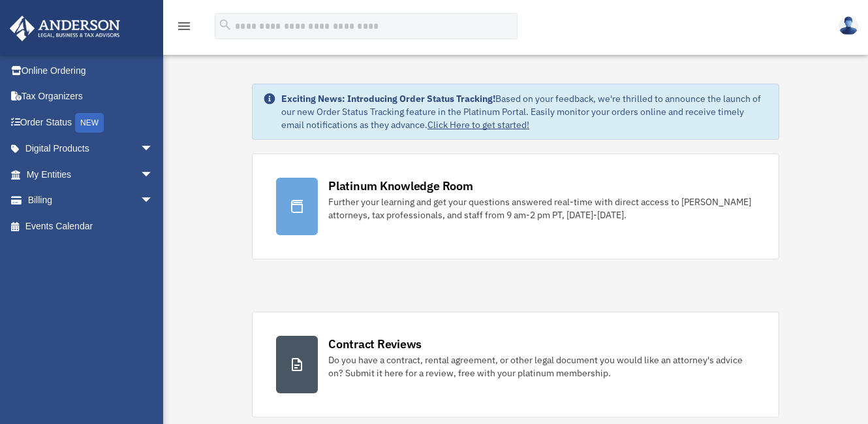  What do you see at coordinates (91, 122) in the screenshot?
I see `a: Order StatusNEW` at bounding box center [91, 122].